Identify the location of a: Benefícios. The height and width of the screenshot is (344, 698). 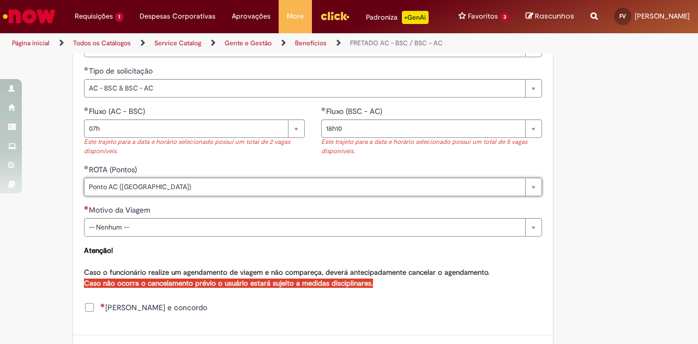
(311, 43).